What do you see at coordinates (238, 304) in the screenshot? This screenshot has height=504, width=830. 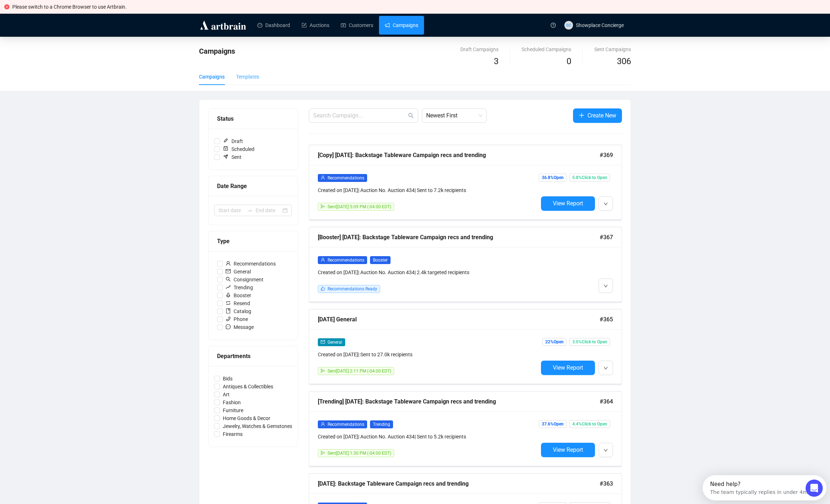 I see `span: Resend` at bounding box center [238, 304].